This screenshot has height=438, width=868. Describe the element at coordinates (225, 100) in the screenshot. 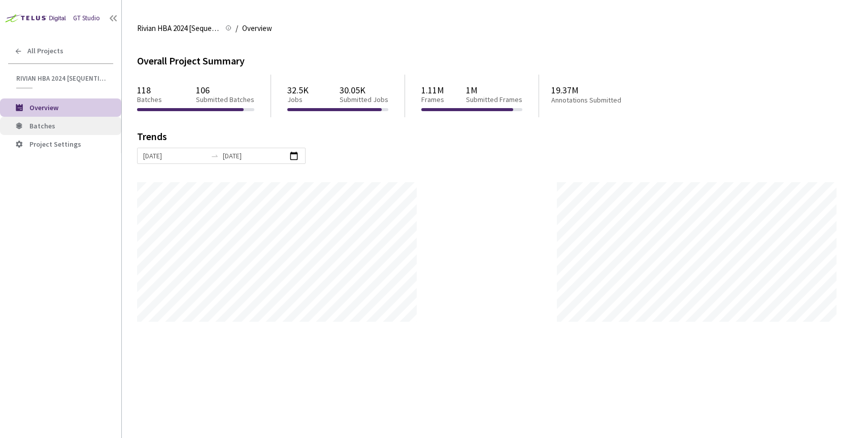

I see `p: Submitted Batches` at that location.